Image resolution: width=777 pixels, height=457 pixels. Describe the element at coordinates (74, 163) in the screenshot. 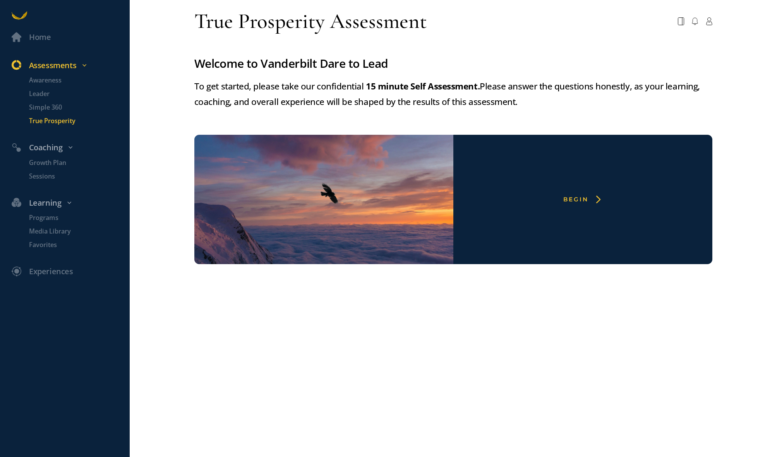

I see `a: Growth Plan` at that location.